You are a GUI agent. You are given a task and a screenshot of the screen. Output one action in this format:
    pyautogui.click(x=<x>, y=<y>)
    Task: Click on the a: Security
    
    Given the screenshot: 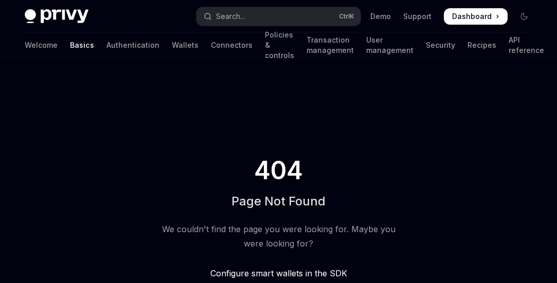 What is the action you would take?
    pyautogui.click(x=440, y=45)
    